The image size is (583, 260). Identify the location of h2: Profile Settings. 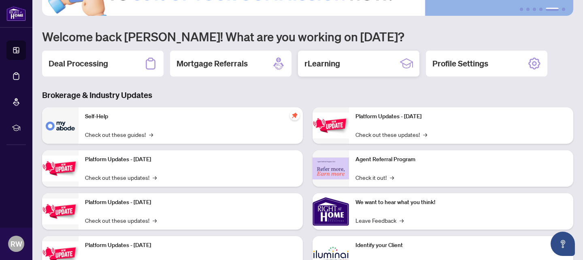
(460, 64).